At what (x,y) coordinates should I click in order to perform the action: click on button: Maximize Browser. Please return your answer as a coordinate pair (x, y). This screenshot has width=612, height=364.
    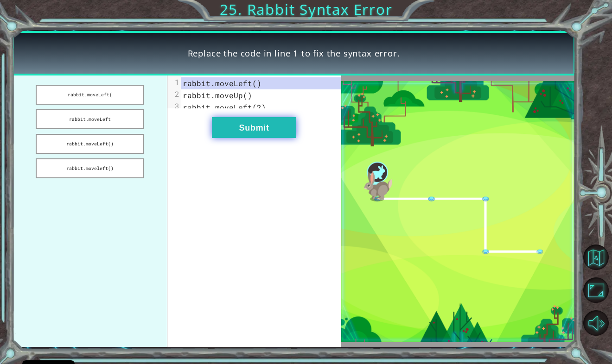
    Looking at the image, I should click on (596, 290).